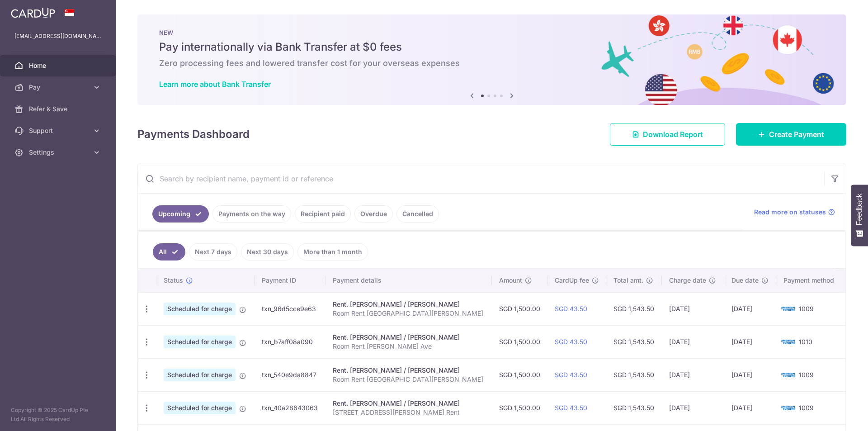 The height and width of the screenshot is (431, 868). I want to click on span: Charge date, so click(688, 280).